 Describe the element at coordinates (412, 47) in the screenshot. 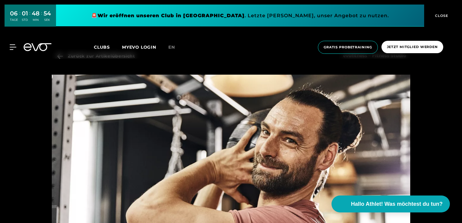

I see `span: Jetzt Mitglied werden` at that location.